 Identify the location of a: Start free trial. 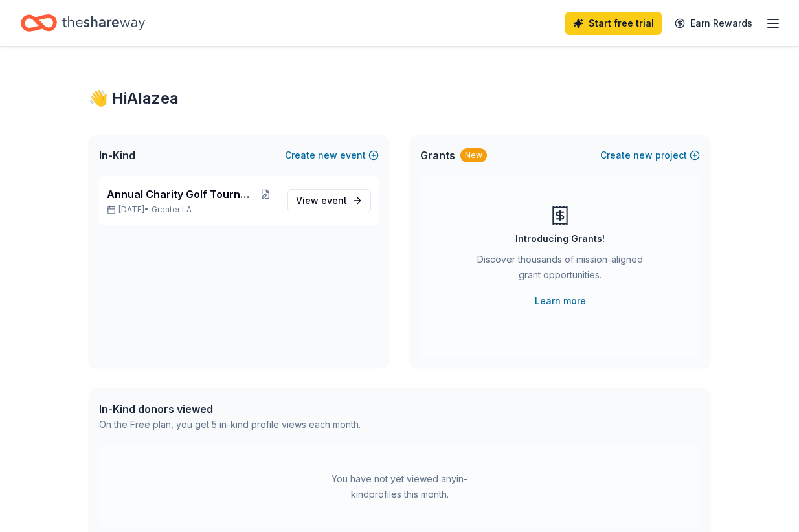
(613, 24).